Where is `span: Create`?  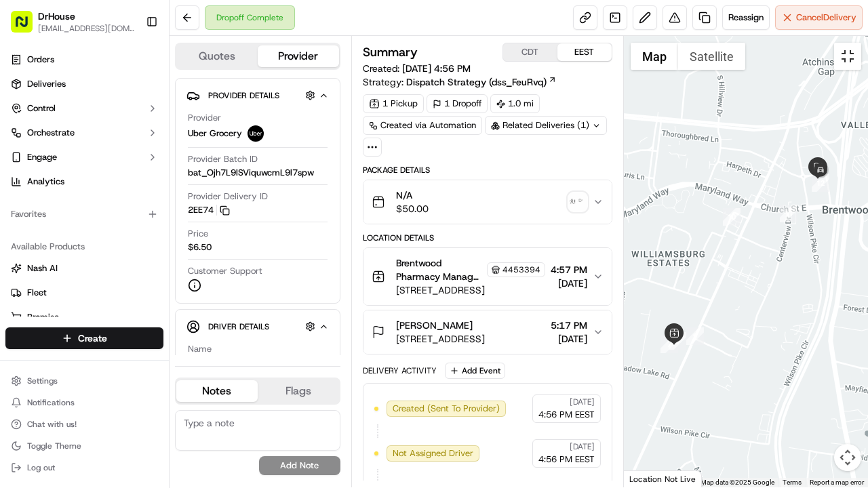 span: Create is located at coordinates (92, 338).